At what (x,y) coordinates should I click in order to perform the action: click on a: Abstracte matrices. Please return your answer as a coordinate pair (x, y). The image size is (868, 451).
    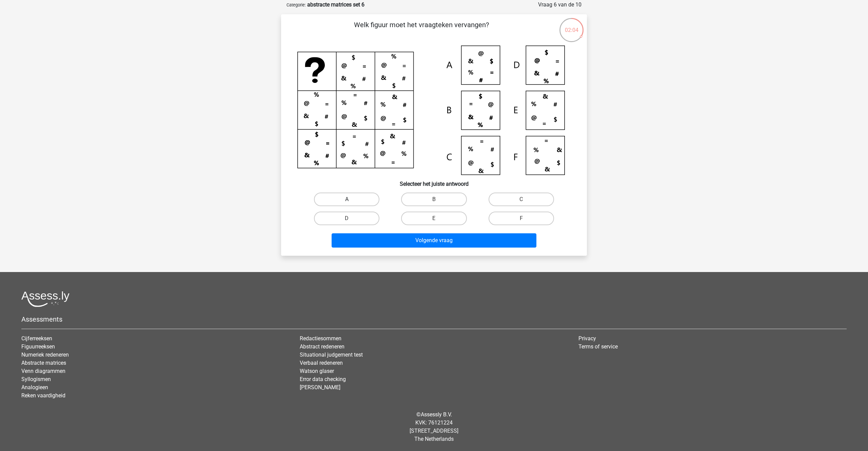
    Looking at the image, I should click on (44, 363).